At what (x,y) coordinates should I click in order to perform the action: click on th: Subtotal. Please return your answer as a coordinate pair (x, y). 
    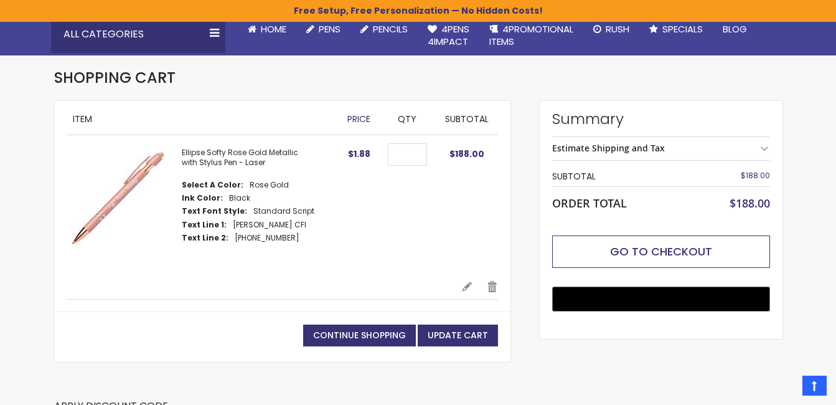
    Looking at the image, I should click on (625, 176).